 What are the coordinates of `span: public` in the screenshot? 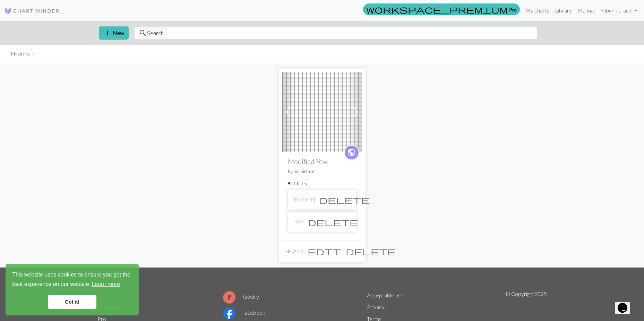 It's located at (352, 152).